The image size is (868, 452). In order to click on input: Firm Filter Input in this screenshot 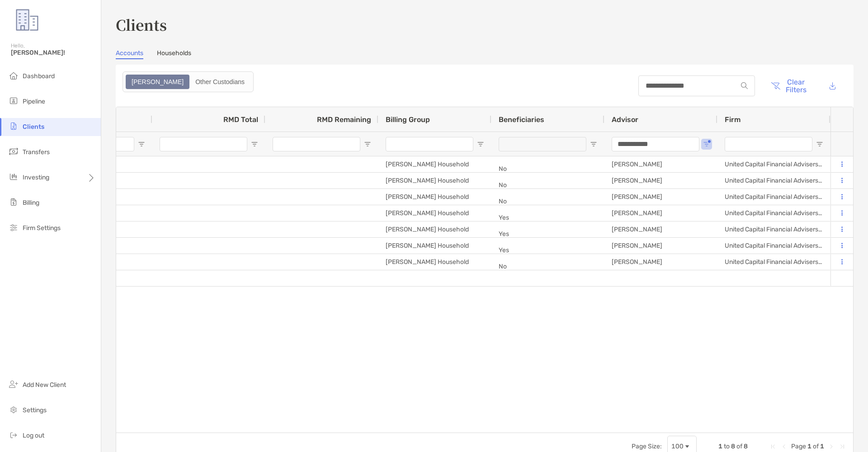, I will do `click(769, 144)`.